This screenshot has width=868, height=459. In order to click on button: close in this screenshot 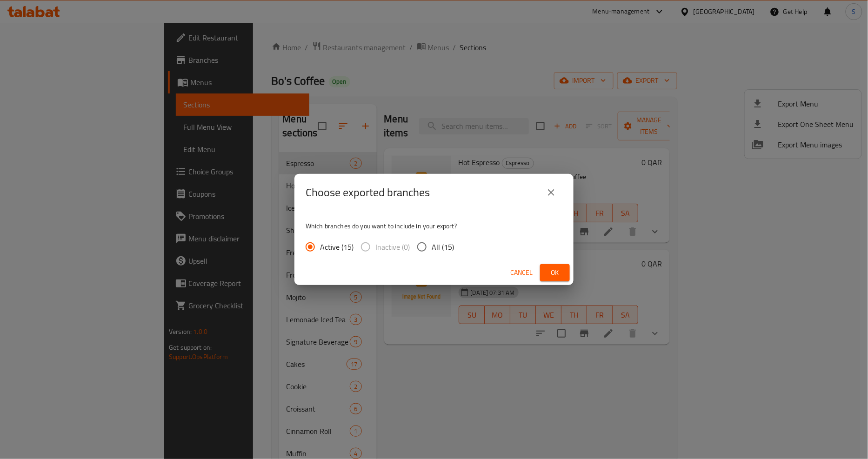, I will do `click(551, 193)`.